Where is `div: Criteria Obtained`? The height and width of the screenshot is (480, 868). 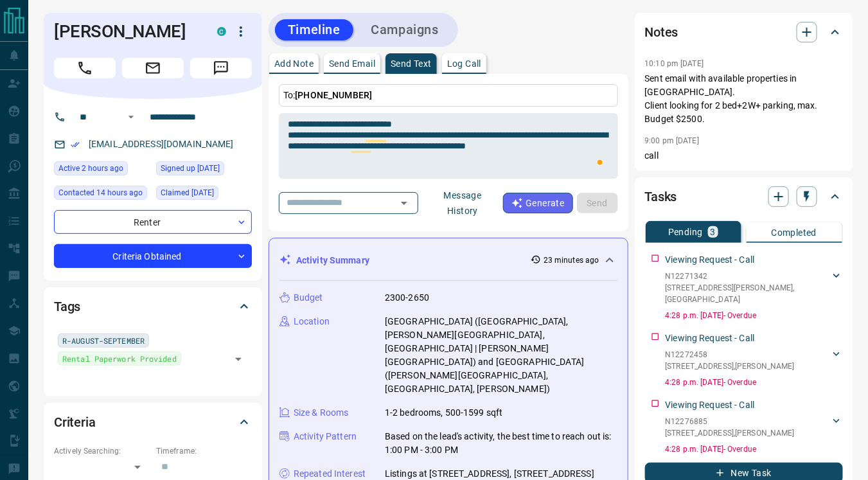 div: Criteria Obtained is located at coordinates (153, 256).